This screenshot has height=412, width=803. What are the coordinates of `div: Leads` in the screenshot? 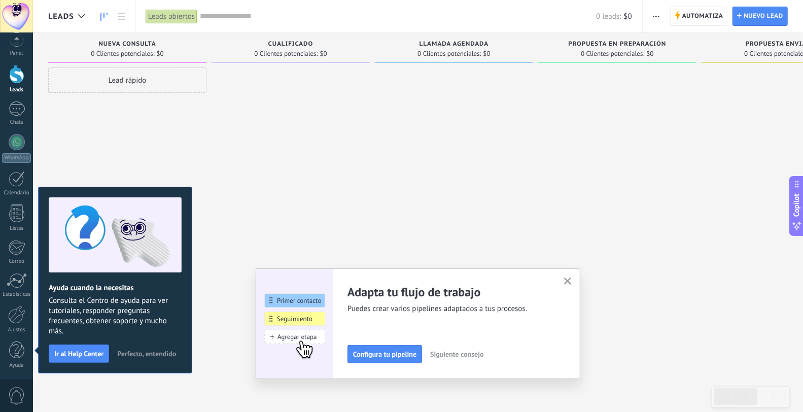 It's located at (17, 90).